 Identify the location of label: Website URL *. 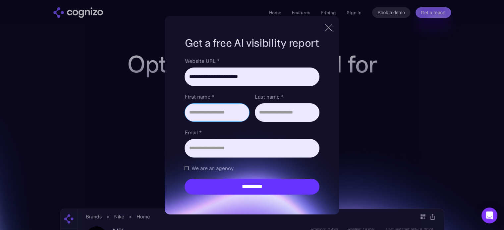
(252, 61).